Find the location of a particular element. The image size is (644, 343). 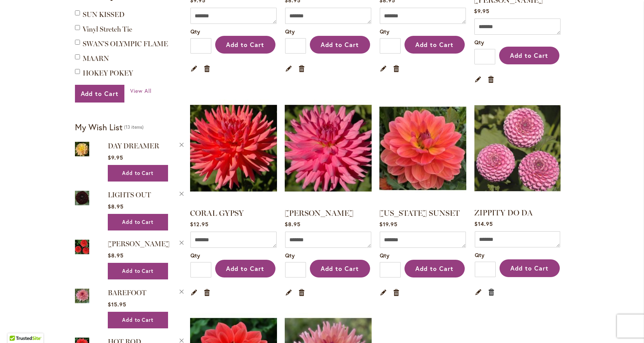

img: LIGHTS OUT is located at coordinates (82, 198).